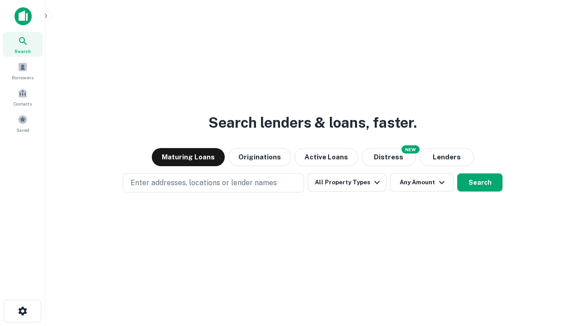 This screenshot has width=580, height=326. I want to click on div: Chat Widget, so click(558, 276).